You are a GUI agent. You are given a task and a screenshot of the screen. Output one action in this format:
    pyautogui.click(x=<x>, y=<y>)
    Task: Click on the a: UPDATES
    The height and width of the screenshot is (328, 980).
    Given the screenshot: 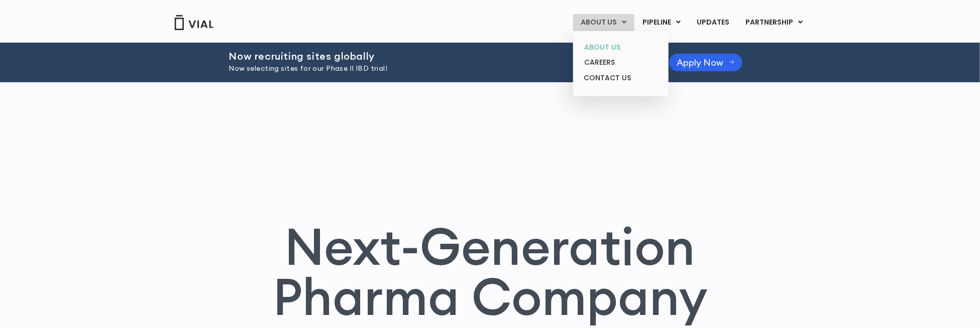 What is the action you would take?
    pyautogui.click(x=713, y=22)
    